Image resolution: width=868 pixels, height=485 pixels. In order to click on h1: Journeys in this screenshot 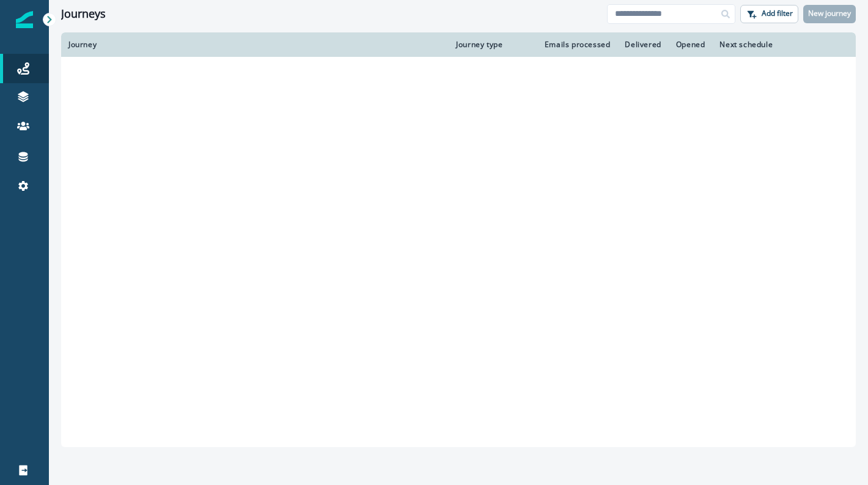, I will do `click(83, 14)`.